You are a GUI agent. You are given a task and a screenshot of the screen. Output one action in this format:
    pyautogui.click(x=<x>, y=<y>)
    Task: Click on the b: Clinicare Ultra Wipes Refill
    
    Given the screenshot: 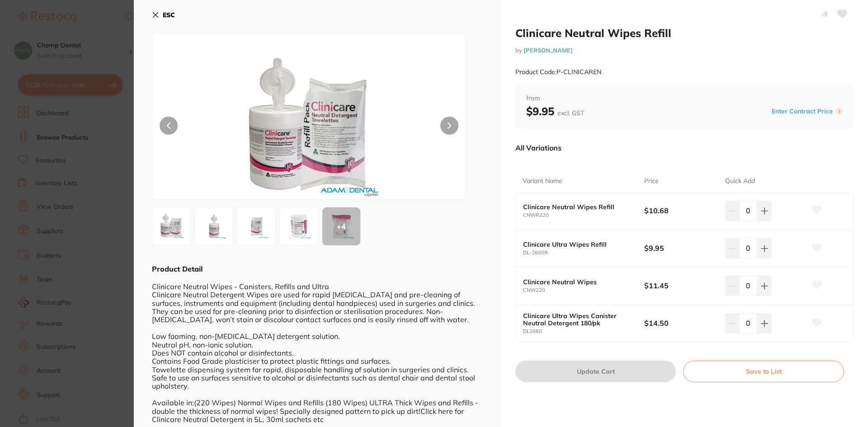 What is the action you would take?
    pyautogui.click(x=578, y=244)
    